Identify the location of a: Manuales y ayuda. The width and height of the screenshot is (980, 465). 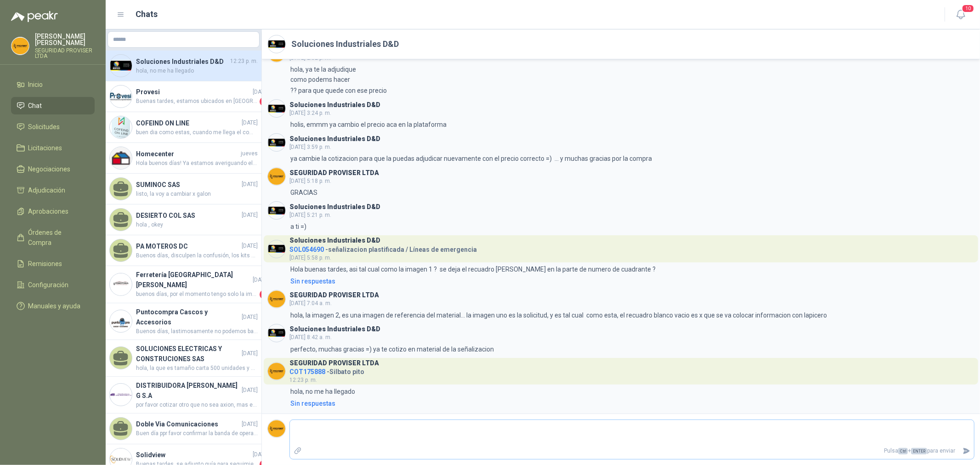
(53, 306).